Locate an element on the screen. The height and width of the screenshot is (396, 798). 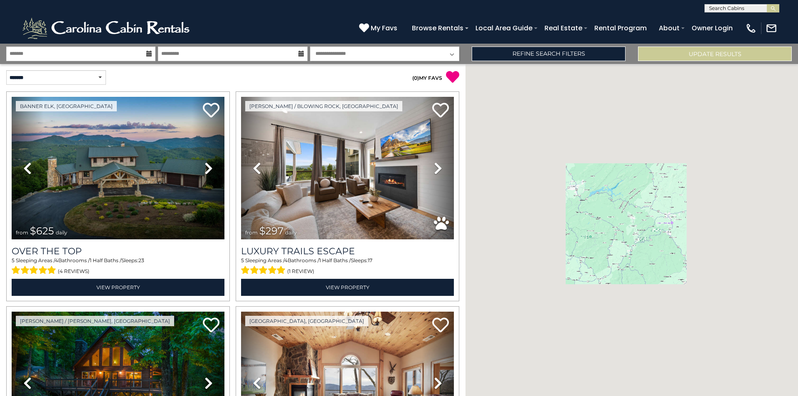
span: $297 is located at coordinates (272, 231).